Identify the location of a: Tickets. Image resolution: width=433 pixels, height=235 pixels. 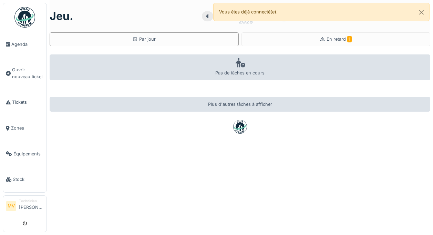
(25, 102).